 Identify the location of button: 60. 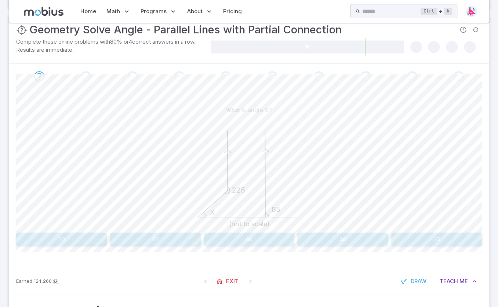
(249, 240).